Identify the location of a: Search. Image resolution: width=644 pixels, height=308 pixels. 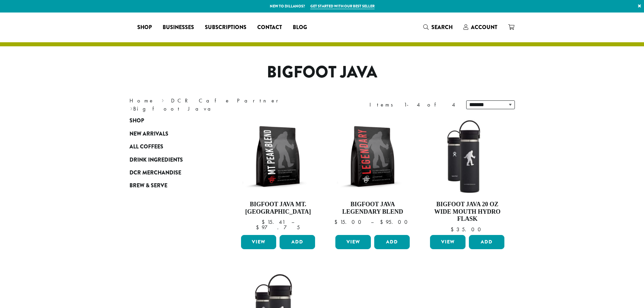
(437, 27).